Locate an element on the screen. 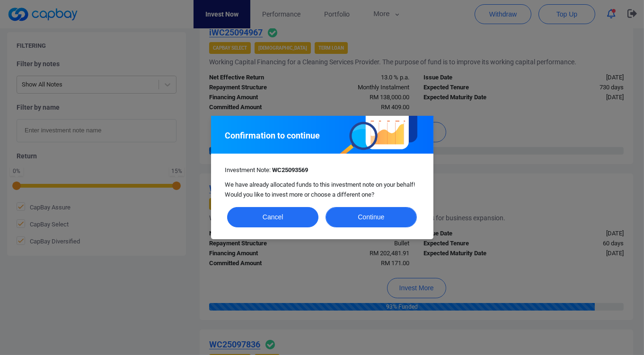 This screenshot has width=644, height=355. span: Investment Note: is located at coordinates (267, 170).